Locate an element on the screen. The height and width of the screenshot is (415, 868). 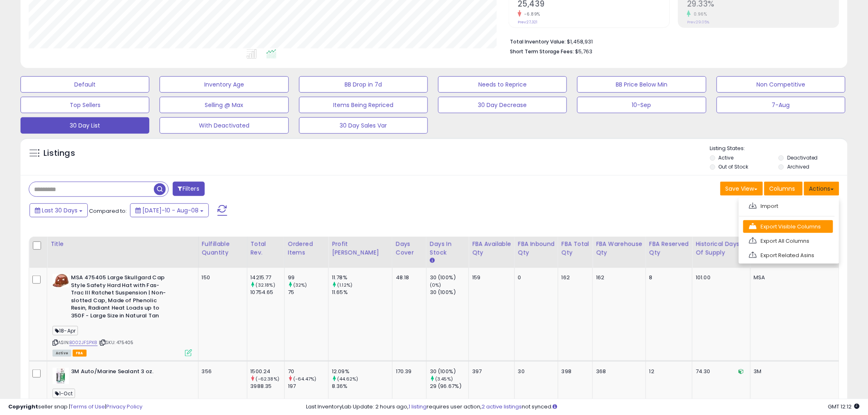
div: 159 is located at coordinates (490, 278).